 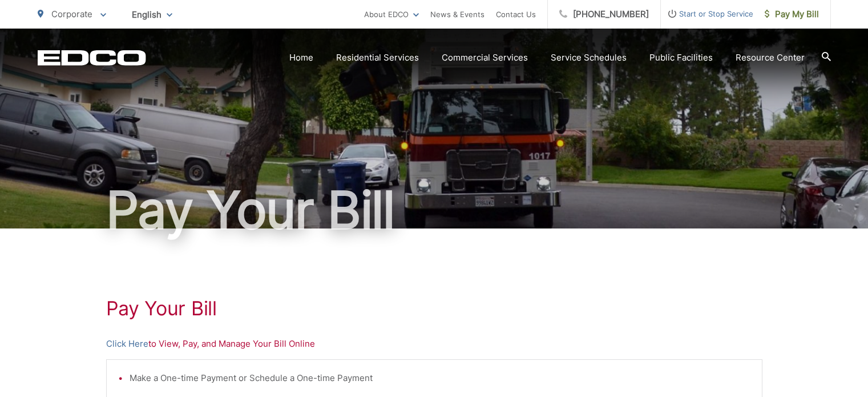 I want to click on a: Home, so click(x=301, y=58).